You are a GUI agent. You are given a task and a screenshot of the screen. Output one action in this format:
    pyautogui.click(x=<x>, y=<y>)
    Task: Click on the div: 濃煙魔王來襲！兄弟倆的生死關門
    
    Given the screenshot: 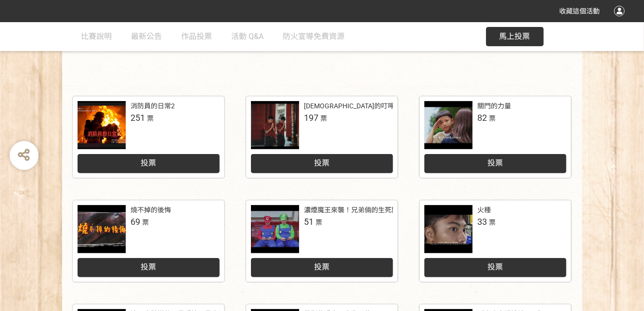 What is the action you would take?
    pyautogui.click(x=354, y=210)
    